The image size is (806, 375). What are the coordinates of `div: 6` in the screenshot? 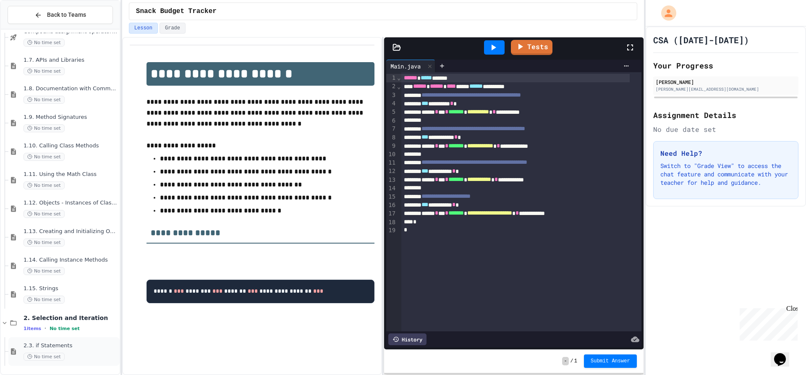 It's located at (391, 121).